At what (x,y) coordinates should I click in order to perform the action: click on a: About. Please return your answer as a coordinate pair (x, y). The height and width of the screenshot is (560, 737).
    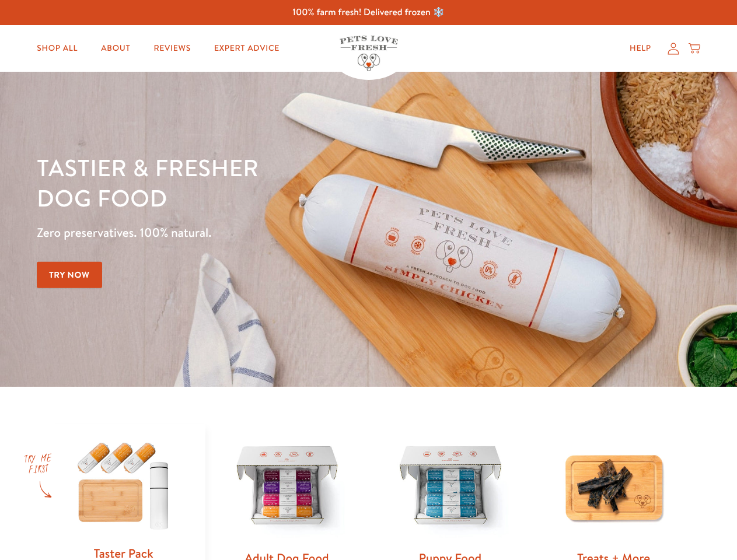
    Looking at the image, I should click on (116, 48).